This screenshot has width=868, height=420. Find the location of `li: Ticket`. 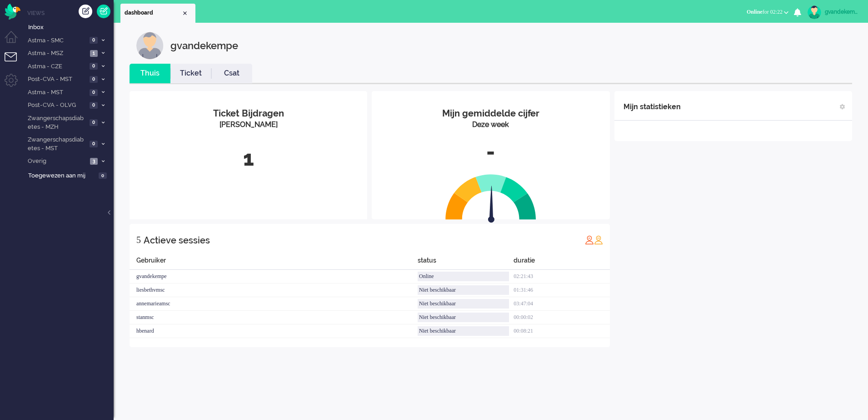

li: Ticket is located at coordinates (191, 73).